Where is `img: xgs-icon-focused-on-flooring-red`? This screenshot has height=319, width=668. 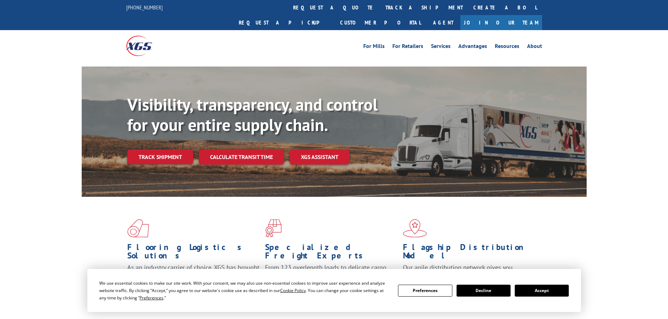 img: xgs-icon-focused-on-flooring-red is located at coordinates (273, 228).